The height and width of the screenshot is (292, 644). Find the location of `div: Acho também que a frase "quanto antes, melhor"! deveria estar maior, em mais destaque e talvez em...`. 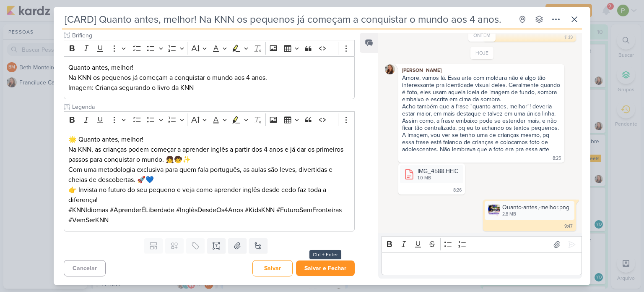

div: Acho também que a frase "quanto antes, melhor"! deveria estar maior, em mais destaque e talvez em... is located at coordinates (481, 117).